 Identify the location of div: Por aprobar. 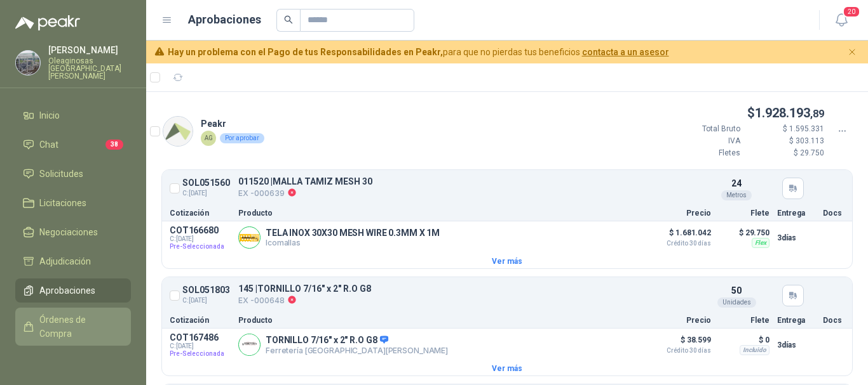
(242, 138).